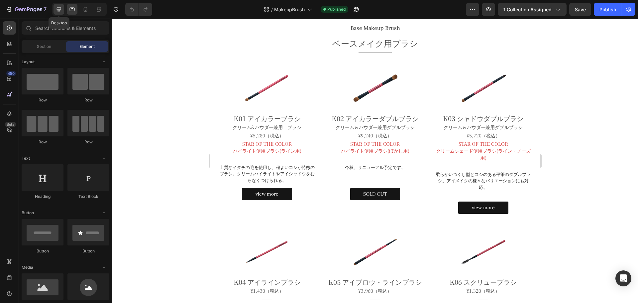 The width and height of the screenshot is (638, 303). I want to click on p: 7, so click(45, 9).